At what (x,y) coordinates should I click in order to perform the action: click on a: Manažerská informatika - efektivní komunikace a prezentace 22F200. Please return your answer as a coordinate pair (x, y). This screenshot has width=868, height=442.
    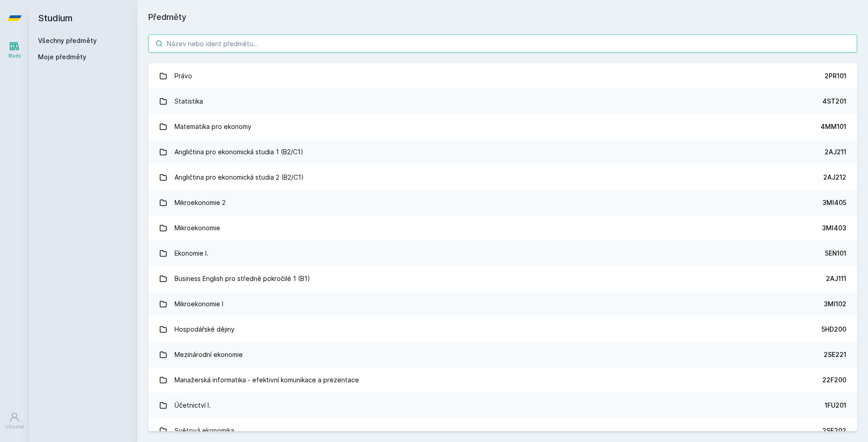
    Looking at the image, I should click on (503, 380).